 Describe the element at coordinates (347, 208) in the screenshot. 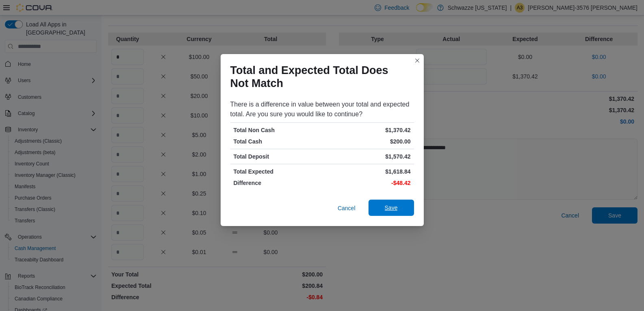

I see `button: Cancel` at that location.